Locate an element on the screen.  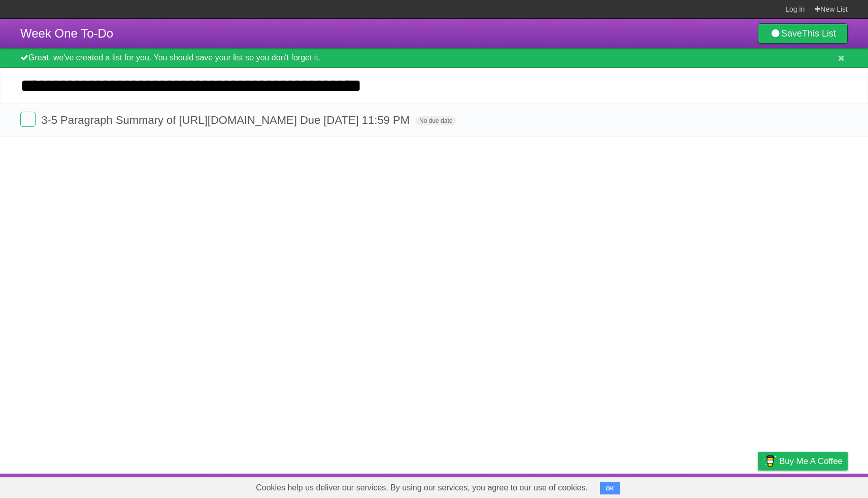
a: Terms is located at coordinates (721, 486).